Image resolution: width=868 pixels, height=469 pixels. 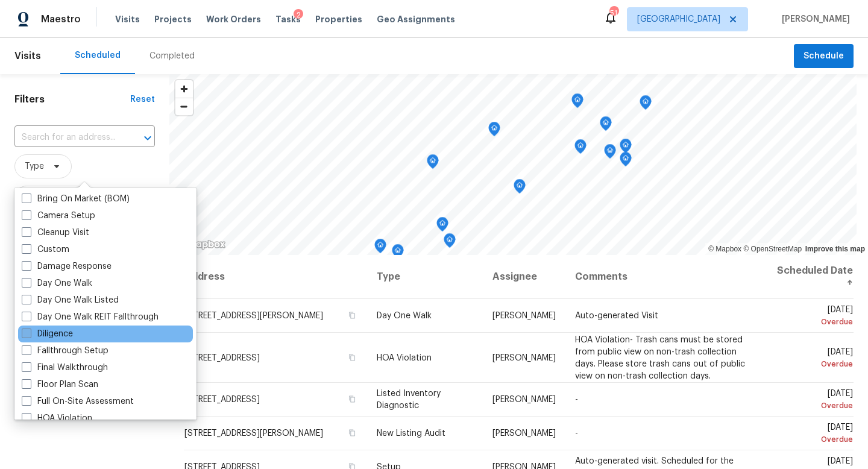 I want to click on th: Comments, so click(x=666, y=277).